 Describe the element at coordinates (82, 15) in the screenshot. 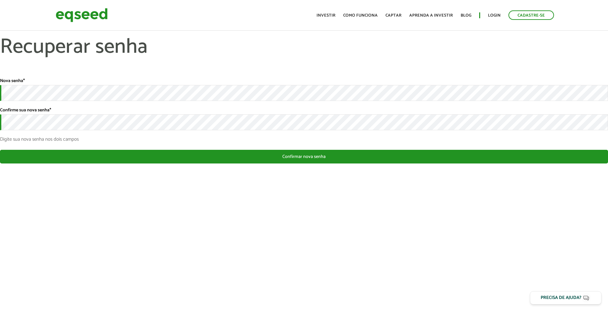

I see `img: EqSeed` at that location.